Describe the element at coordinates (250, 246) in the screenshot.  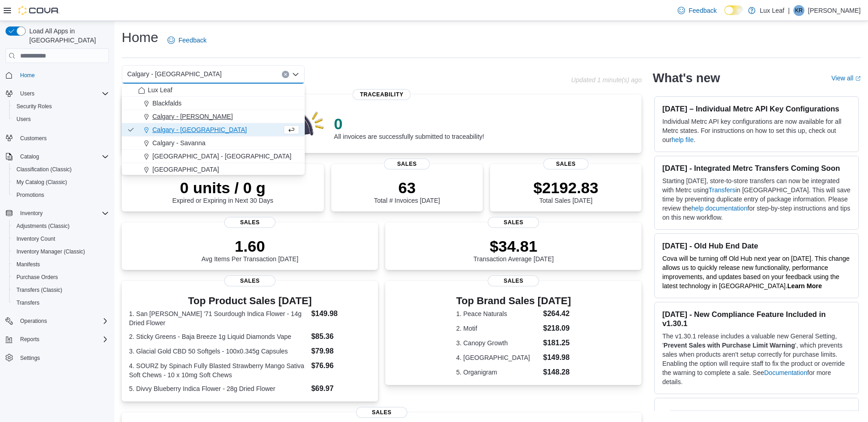
I see `p: 1.60` at that location.